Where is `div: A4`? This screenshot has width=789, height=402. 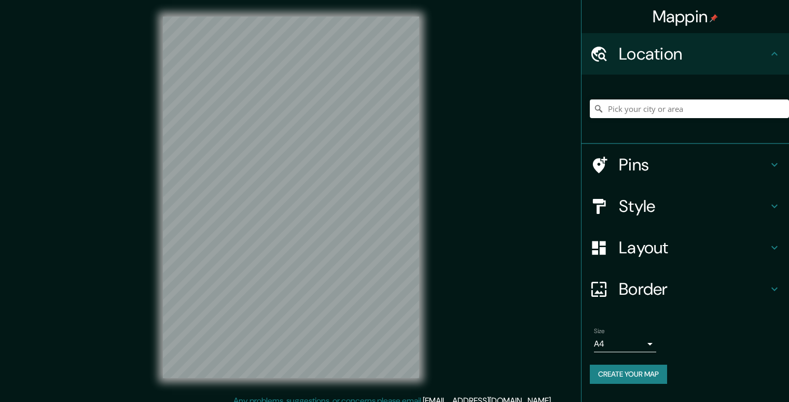 div: A4 is located at coordinates (625, 344).